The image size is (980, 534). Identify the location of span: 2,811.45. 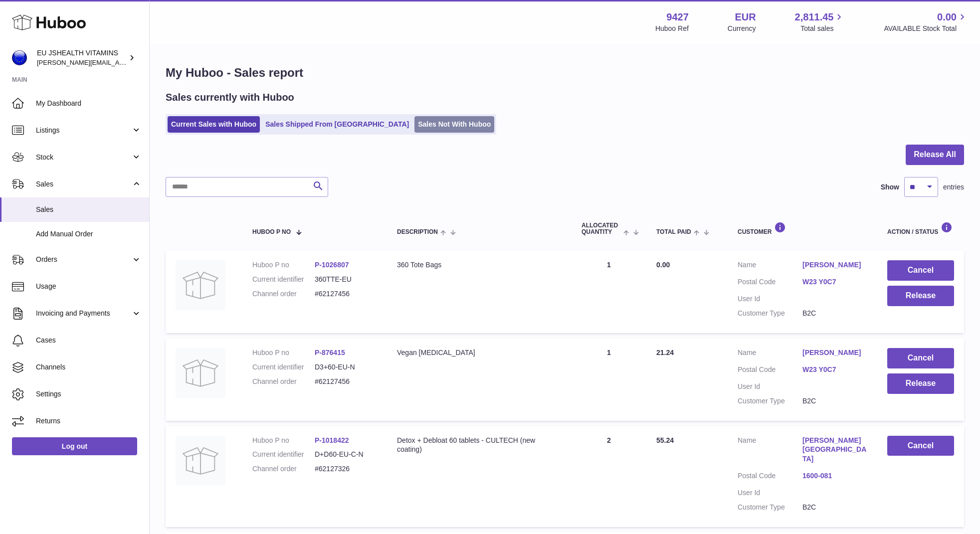
(815, 17).